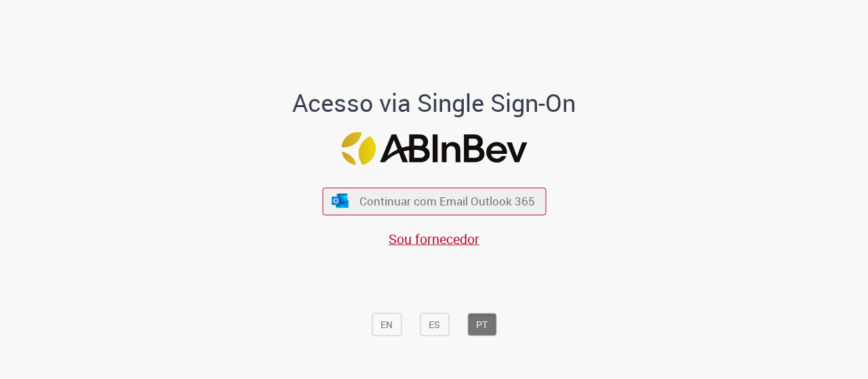  I want to click on button: EN, so click(387, 325).